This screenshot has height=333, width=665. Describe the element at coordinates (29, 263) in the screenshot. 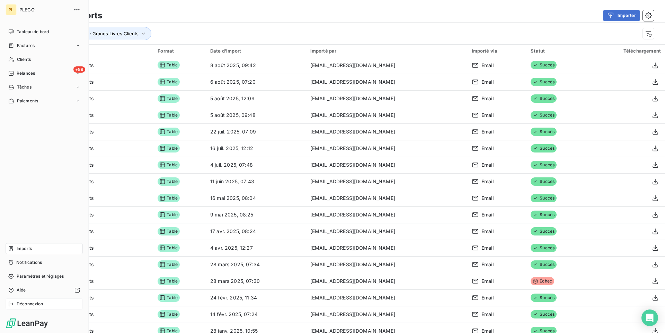

I see `span: Notifications` at that location.